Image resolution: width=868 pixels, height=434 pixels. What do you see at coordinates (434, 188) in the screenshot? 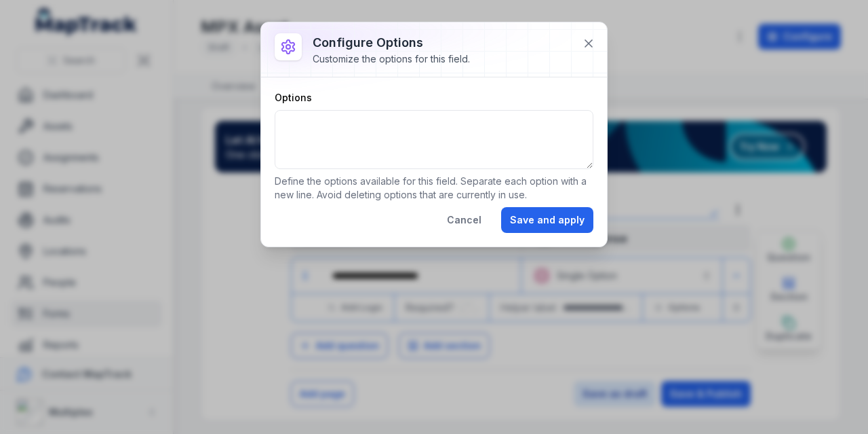
I see `p: Define the options available for this field. Separate each option with a new line. Avoid deleting...` at bounding box center [434, 188].